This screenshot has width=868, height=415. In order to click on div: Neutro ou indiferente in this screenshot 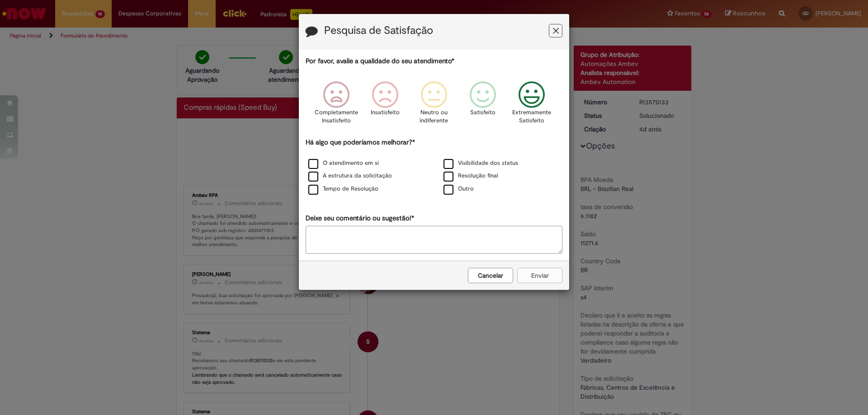, I will do `click(434, 105)`.